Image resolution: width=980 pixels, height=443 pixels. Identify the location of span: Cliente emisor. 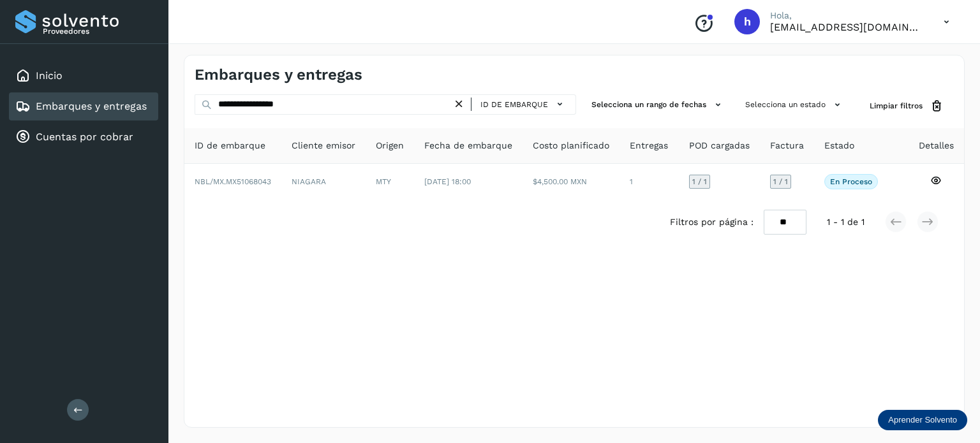
(324, 145).